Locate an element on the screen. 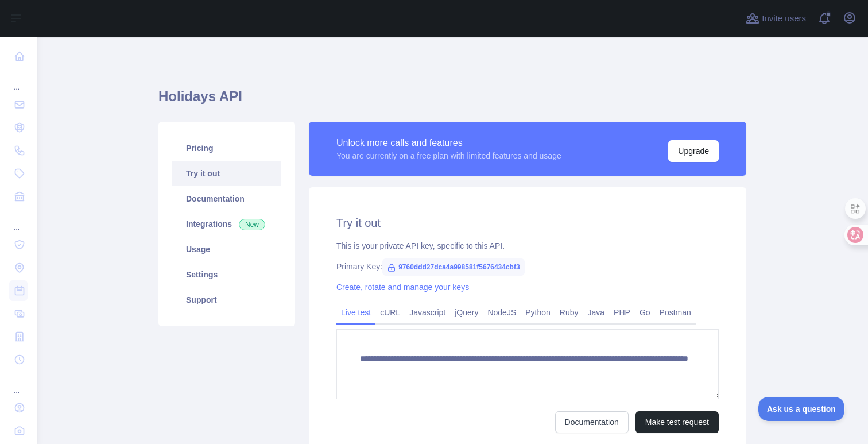  a: Create, rotate and manage your keys is located at coordinates (403, 287).